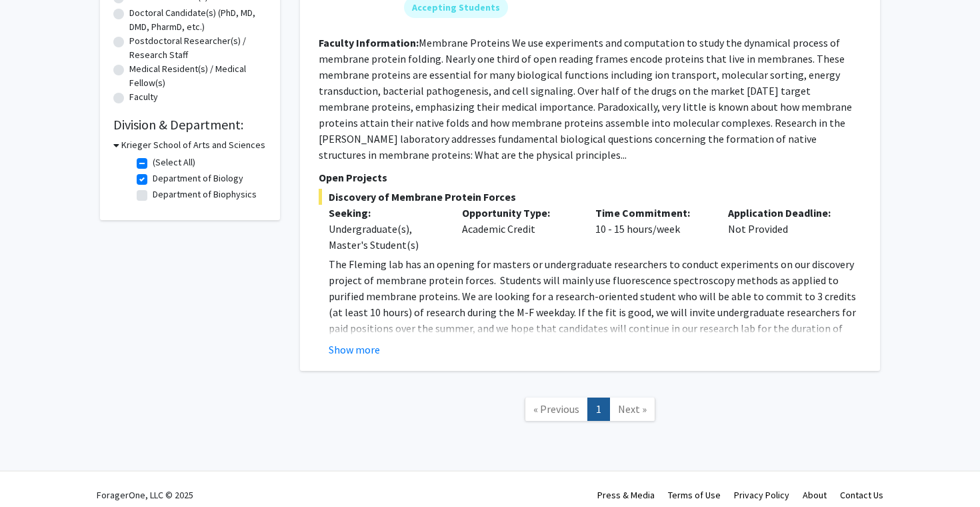 Image resolution: width=980 pixels, height=507 pixels. What do you see at coordinates (369, 43) in the screenshot?
I see `b: Faculty Information:` at bounding box center [369, 43].